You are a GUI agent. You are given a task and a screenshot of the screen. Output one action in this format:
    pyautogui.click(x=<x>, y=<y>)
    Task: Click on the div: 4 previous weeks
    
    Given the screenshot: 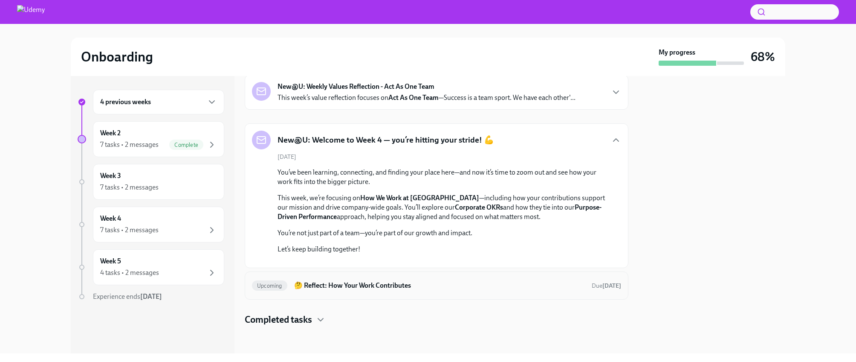 What is the action you would take?
    pyautogui.click(x=159, y=102)
    